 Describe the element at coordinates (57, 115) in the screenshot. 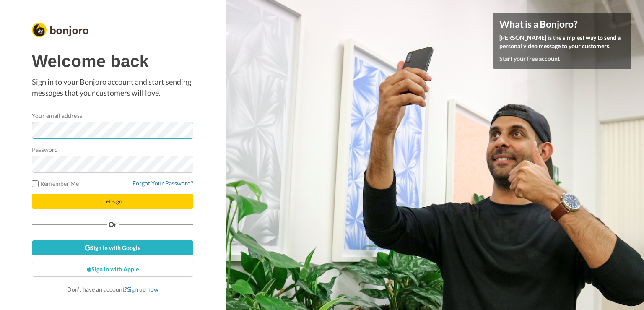

I see `label: Your email address` at that location.